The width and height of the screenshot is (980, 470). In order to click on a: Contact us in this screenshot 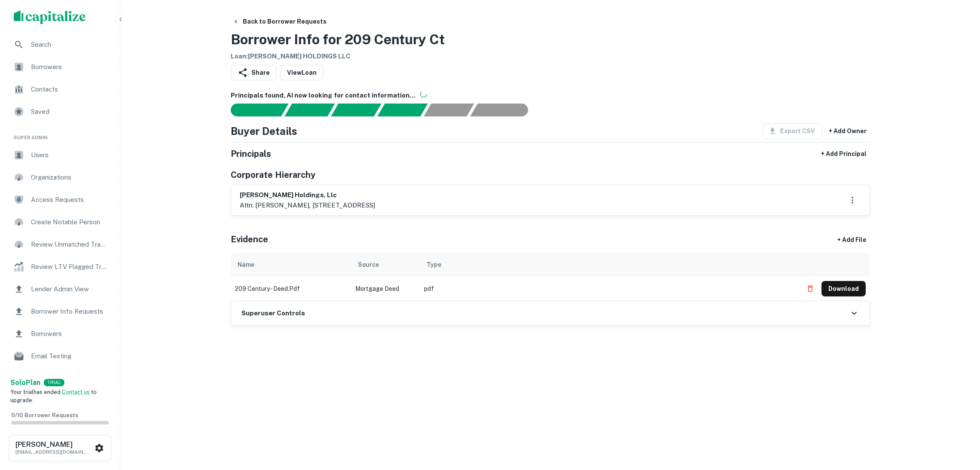, I will do `click(76, 392)`.